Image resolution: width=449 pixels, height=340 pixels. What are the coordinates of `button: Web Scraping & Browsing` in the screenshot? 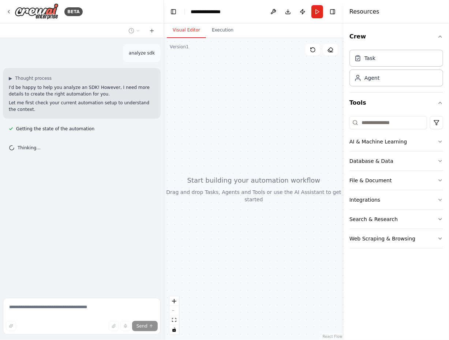 It's located at (396, 239).